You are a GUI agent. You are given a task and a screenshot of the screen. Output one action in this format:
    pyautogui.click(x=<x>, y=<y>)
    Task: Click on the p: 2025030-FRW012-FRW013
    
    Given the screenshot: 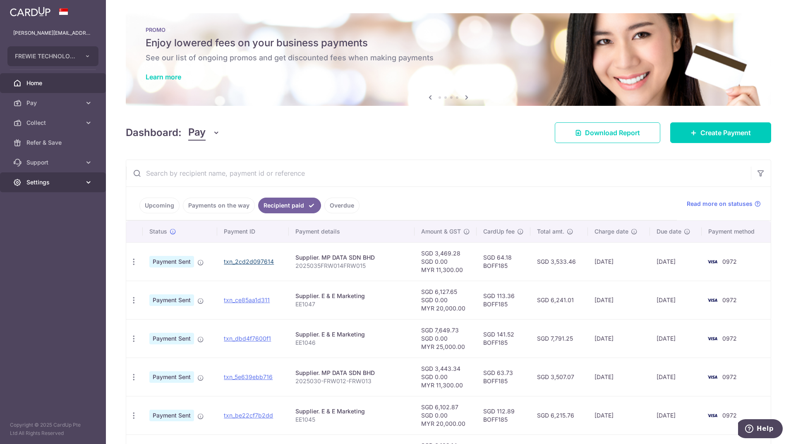 What is the action you would take?
    pyautogui.click(x=352, y=381)
    